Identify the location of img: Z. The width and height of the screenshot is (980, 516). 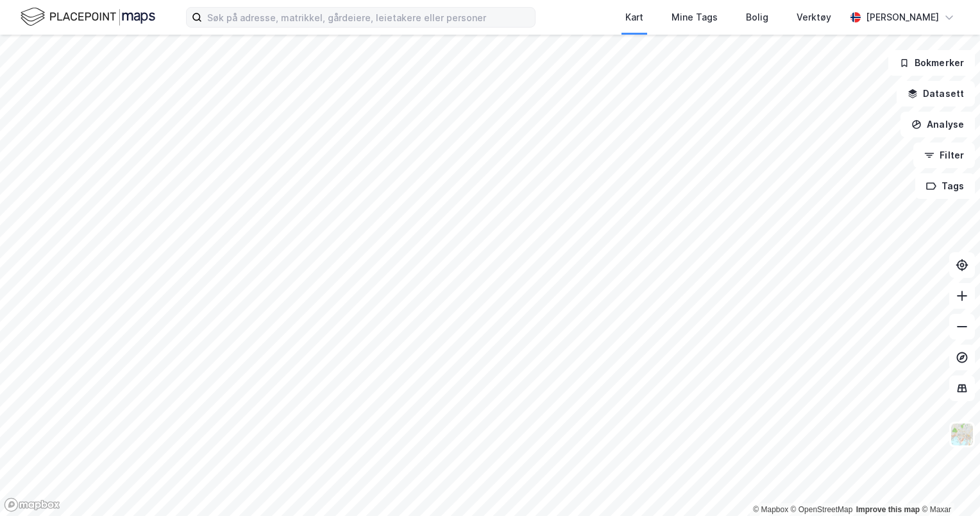
(962, 434).